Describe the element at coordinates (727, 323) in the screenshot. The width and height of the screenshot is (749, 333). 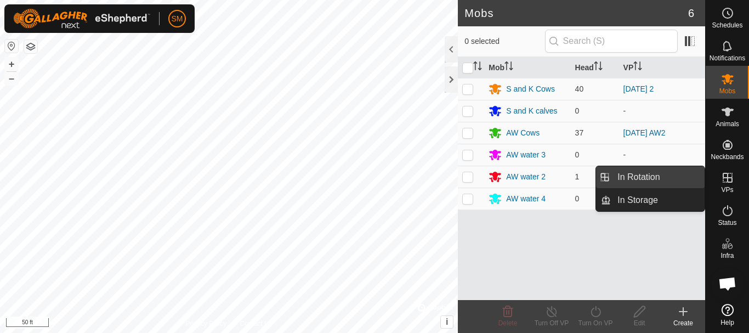
I see `span: Help` at that location.